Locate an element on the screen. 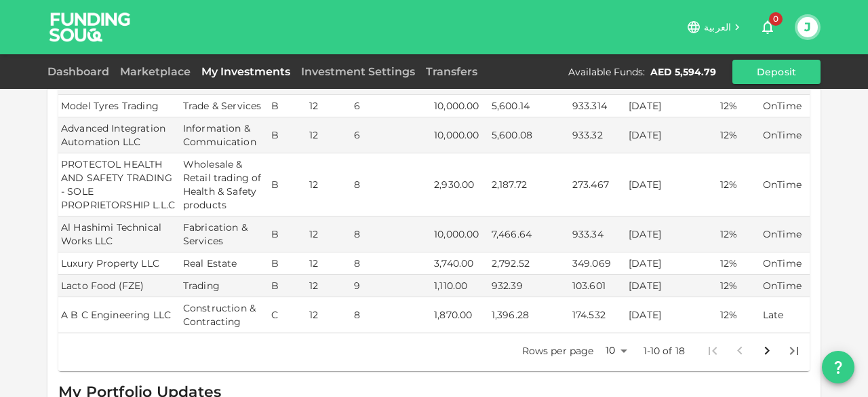  a: Transfers is located at coordinates (451, 71).